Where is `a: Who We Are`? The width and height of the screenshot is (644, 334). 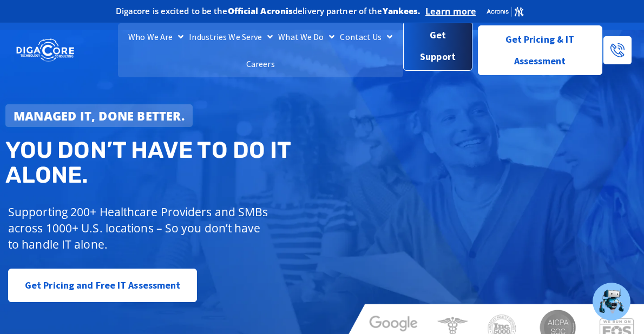 a: Who We Are is located at coordinates (156, 37).